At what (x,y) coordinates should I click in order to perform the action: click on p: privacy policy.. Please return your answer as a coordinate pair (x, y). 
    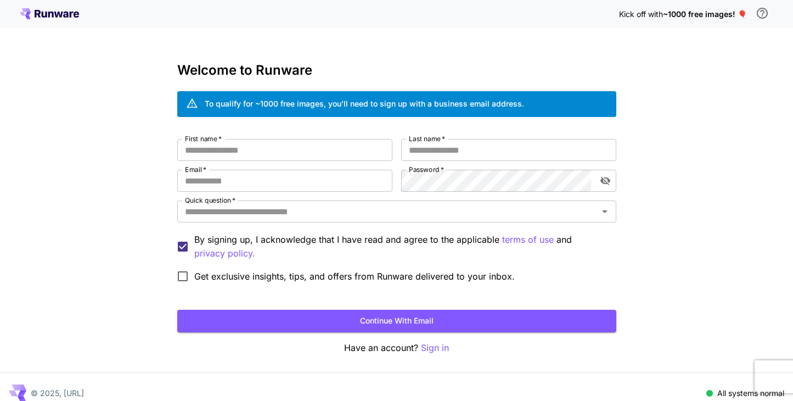
    Looking at the image, I should click on (225, 253).